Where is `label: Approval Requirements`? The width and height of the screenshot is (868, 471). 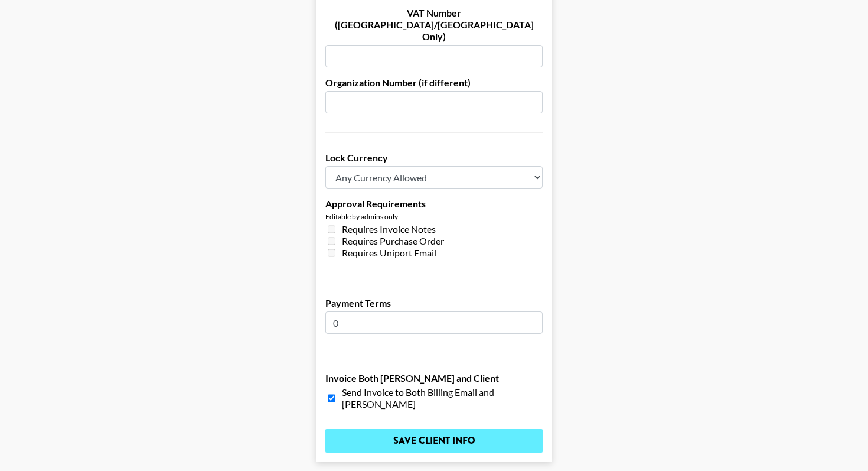
label: Approval Requirements is located at coordinates (434, 204).